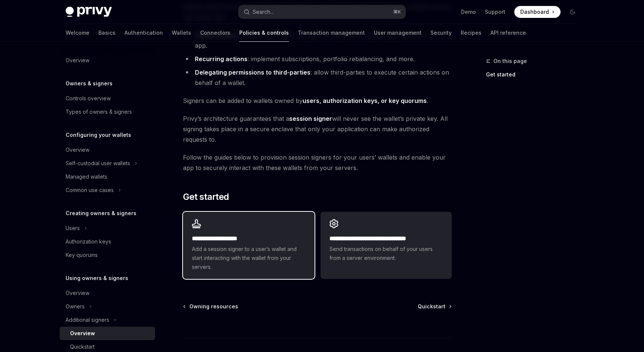 This screenshot has height=352, width=644. Describe the element at coordinates (441, 33) in the screenshot. I see `a: Security` at that location.